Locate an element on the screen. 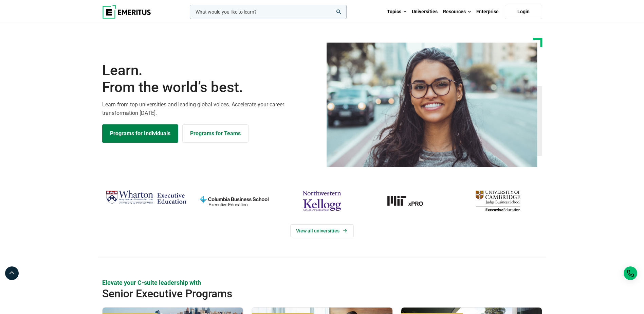 This screenshot has height=314, width=644. a: Explore for Business is located at coordinates (216, 133).